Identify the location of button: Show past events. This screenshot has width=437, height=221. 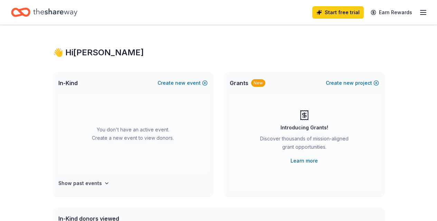
(84, 183).